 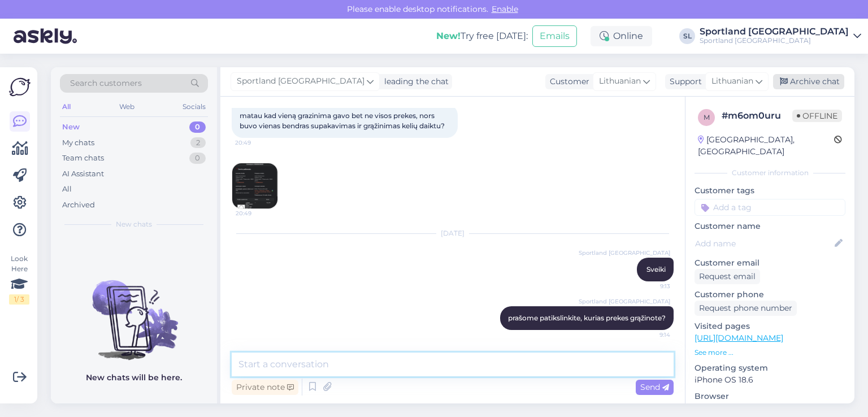 What do you see at coordinates (505, 9) in the screenshot?
I see `span: Enable` at bounding box center [505, 9].